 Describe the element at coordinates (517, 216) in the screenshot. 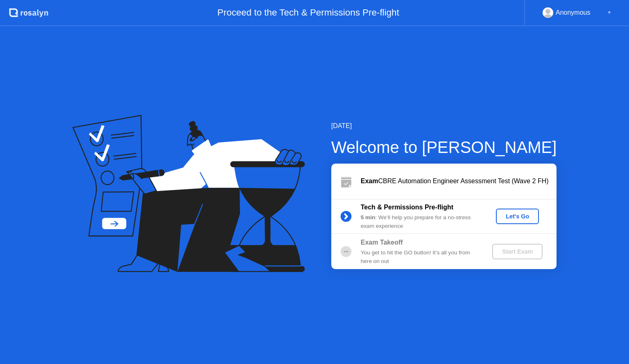

I see `button: Let's Go` at that location.